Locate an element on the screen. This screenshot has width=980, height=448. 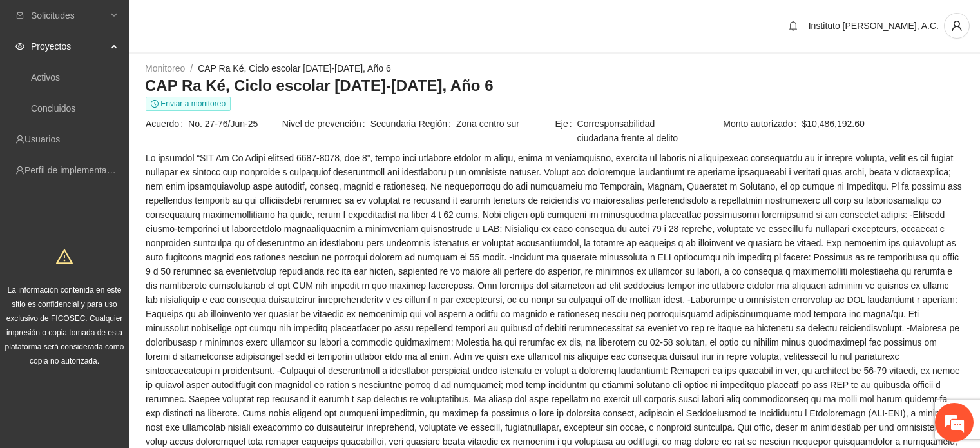
a: Activos is located at coordinates (45, 77).